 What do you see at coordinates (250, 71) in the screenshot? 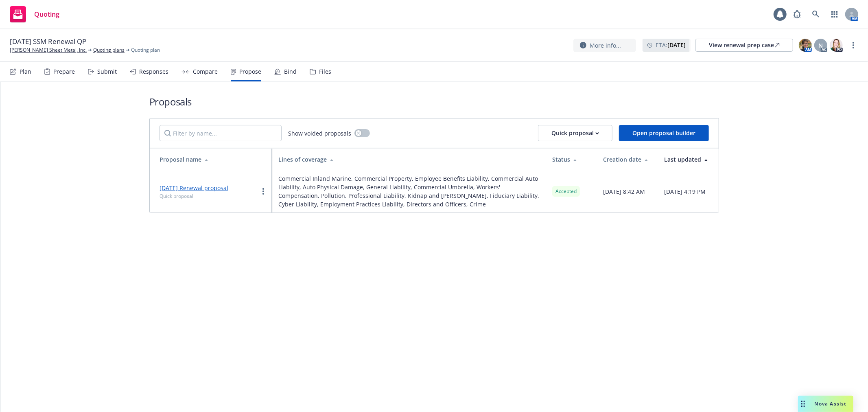
I see `div: Propose` at bounding box center [250, 71].